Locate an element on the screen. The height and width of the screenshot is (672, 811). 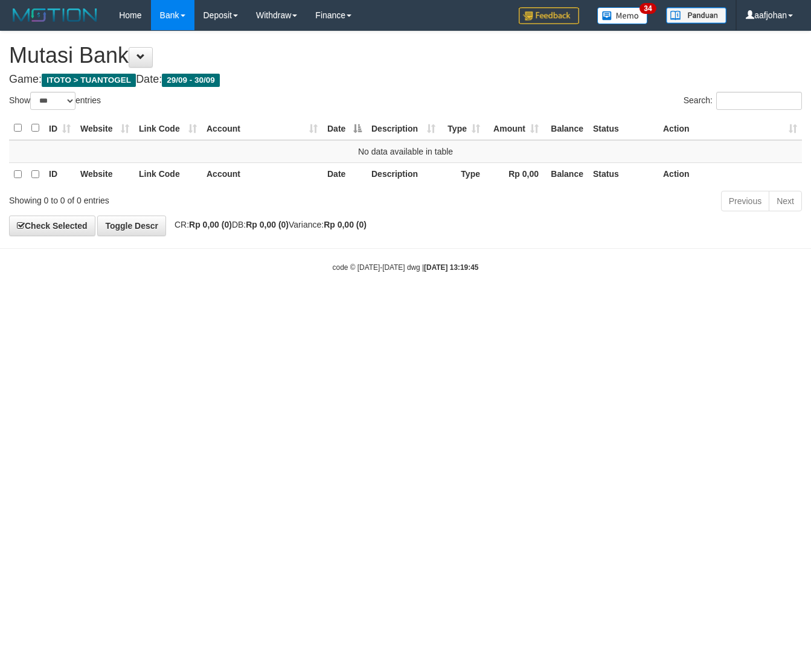
img: Button%20Memo.svg is located at coordinates (622, 16).